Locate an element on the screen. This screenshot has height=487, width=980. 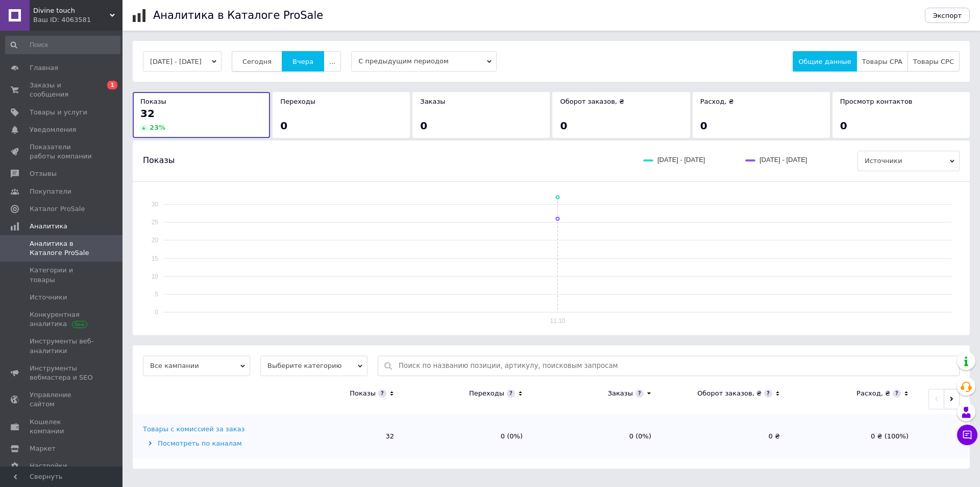
span: Заказы is located at coordinates (432, 101).